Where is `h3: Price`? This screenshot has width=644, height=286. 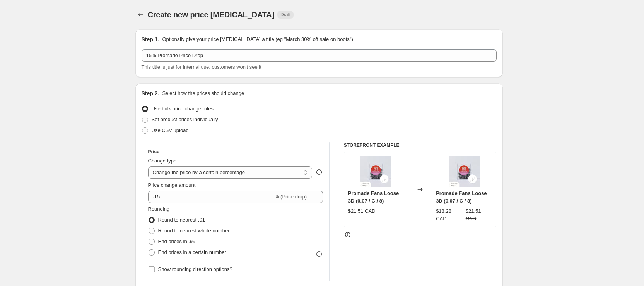
h3: Price is located at coordinates (154, 152).